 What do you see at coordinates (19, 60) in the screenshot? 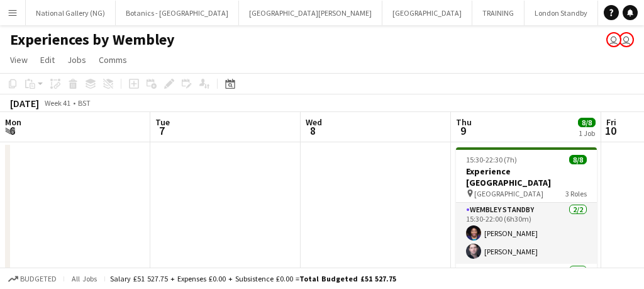
I see `span: View` at bounding box center [19, 60].